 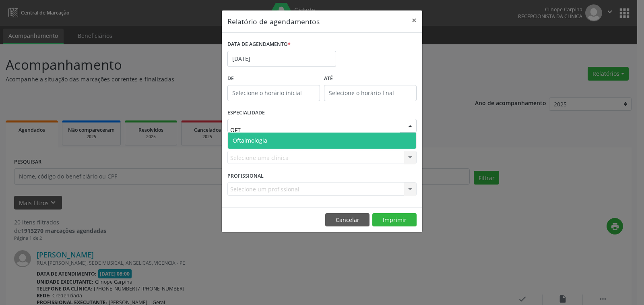 What do you see at coordinates (274, 79) in the screenshot?
I see `label: De` at bounding box center [274, 79].